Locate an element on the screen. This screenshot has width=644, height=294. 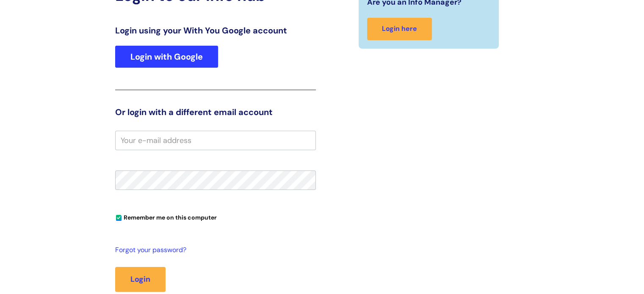
h3: Or login with a different email account is located at coordinates (216, 112).